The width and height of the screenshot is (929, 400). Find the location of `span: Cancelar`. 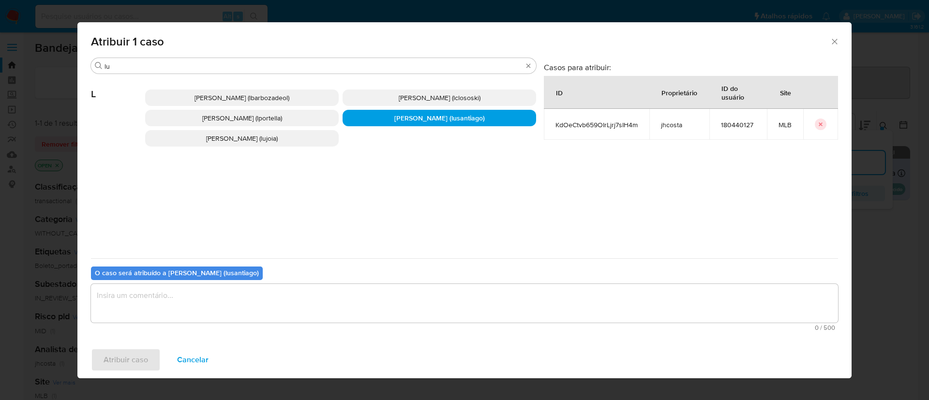

span: Cancelar is located at coordinates (193, 360).